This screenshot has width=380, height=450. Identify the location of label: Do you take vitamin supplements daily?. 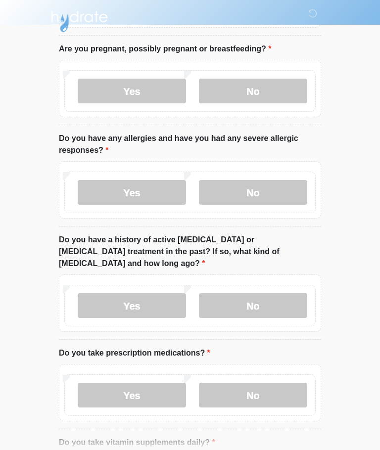
(137, 442).